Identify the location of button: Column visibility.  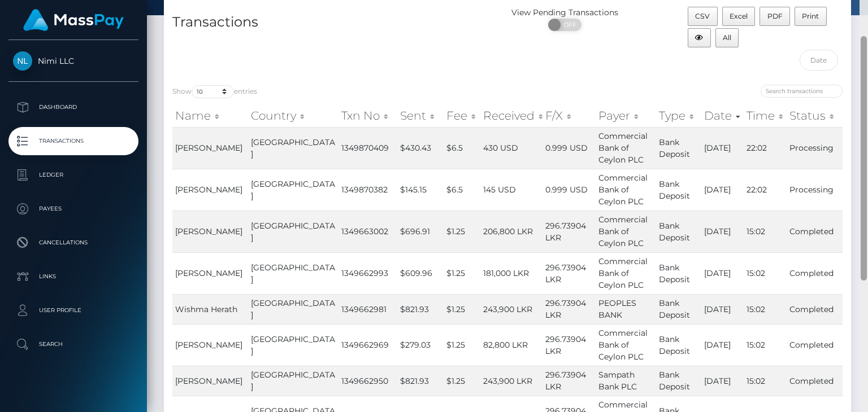
(699, 38).